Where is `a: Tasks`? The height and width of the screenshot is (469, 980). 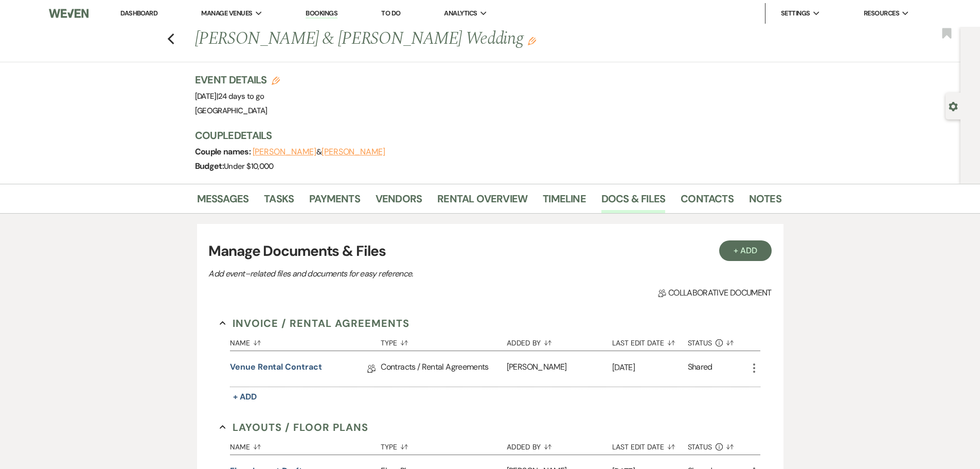
a: Tasks is located at coordinates (279, 202).